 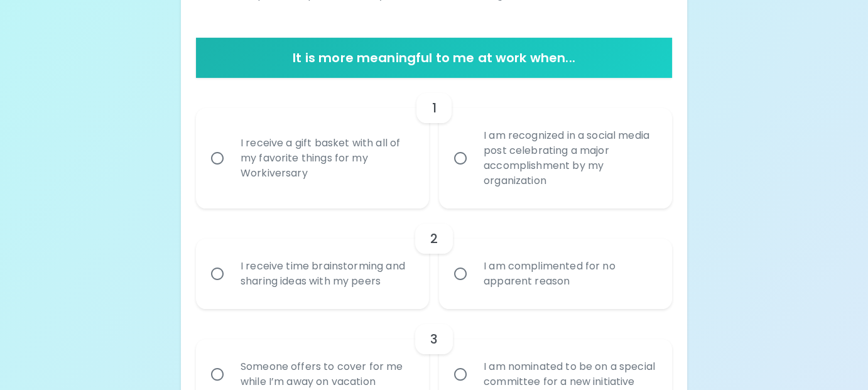 I want to click on div: I receive a gift basket with all of my favorite things for my Workiversary, so click(x=326, y=158).